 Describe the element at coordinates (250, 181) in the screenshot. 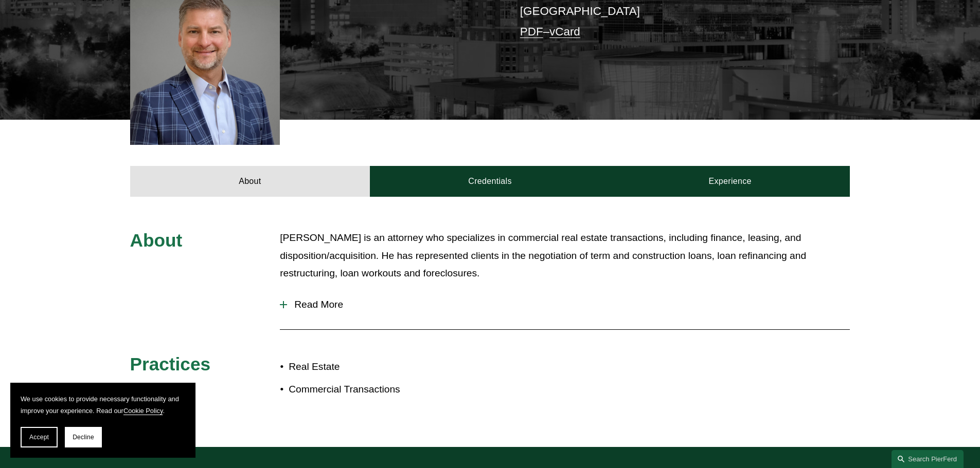

I see `a: About` at that location.